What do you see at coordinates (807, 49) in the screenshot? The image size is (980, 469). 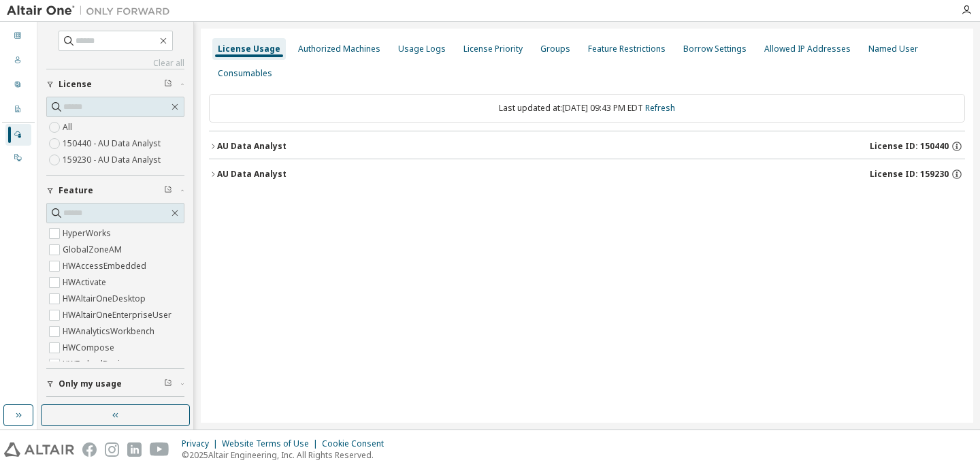 I see `div: Allowed IP Addresses` at bounding box center [807, 49].